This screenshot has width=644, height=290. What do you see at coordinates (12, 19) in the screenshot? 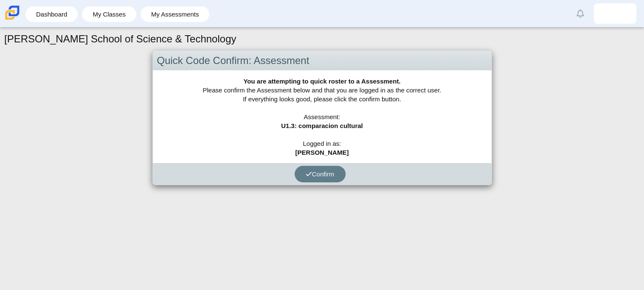
I see `a: Carmen School of Science & Technology` at bounding box center [12, 19].